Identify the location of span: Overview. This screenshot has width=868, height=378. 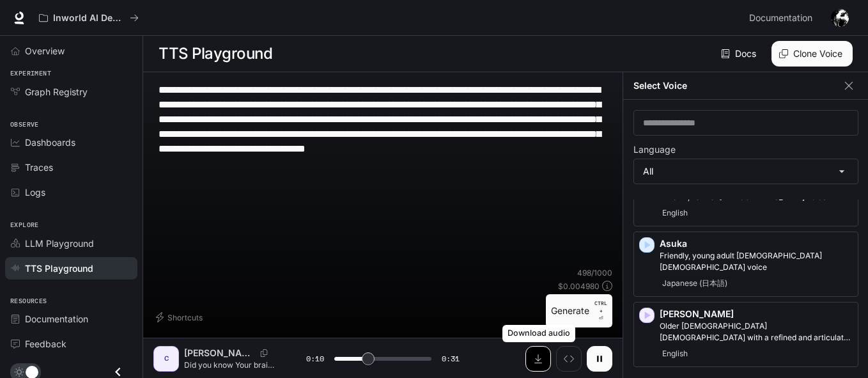
(45, 50).